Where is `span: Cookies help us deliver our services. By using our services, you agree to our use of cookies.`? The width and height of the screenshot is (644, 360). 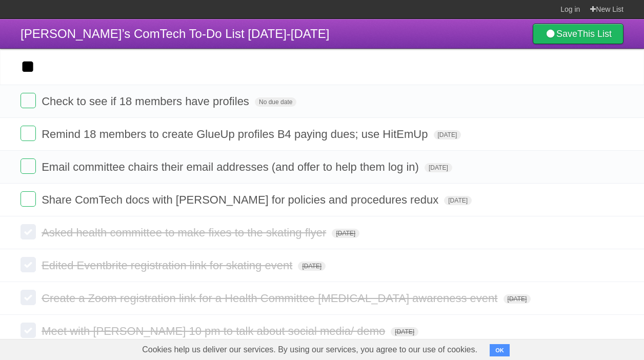 span: Cookies help us deliver our services. By using our services, you agree to our use of cookies. is located at coordinates (310, 350).